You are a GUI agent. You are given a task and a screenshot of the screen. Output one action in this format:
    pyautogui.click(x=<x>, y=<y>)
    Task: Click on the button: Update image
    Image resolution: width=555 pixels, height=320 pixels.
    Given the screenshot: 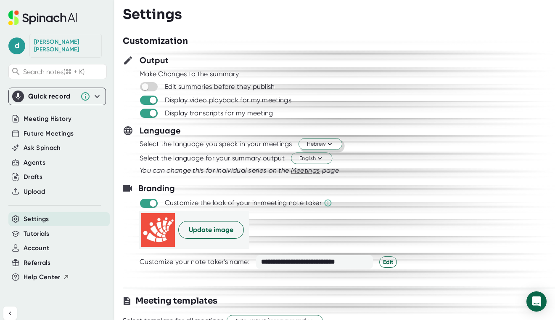 What is the action you would take?
    pyautogui.click(x=211, y=230)
    